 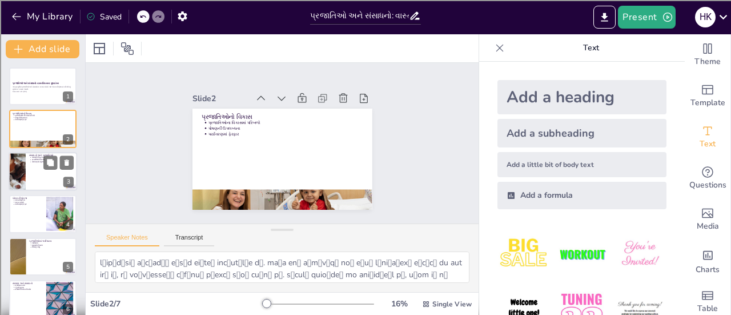 What do you see at coordinates (366, 51) in the screenshot?
I see `div: Options` at bounding box center [366, 51].